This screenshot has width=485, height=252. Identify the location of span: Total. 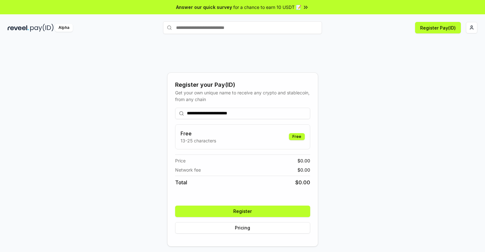
(181, 182).